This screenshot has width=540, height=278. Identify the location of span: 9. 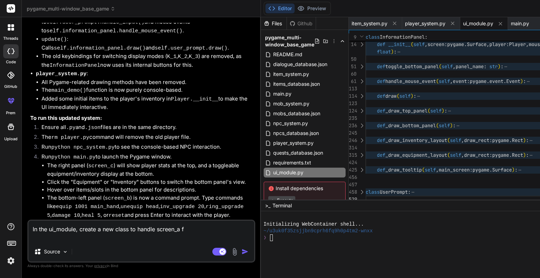
(353, 37).